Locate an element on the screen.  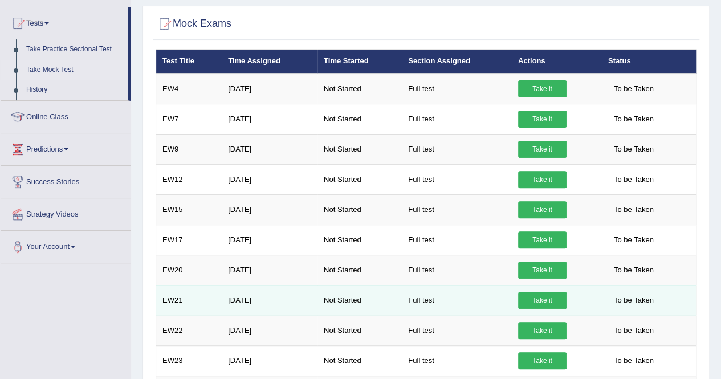
td: EW9 is located at coordinates (189, 149).